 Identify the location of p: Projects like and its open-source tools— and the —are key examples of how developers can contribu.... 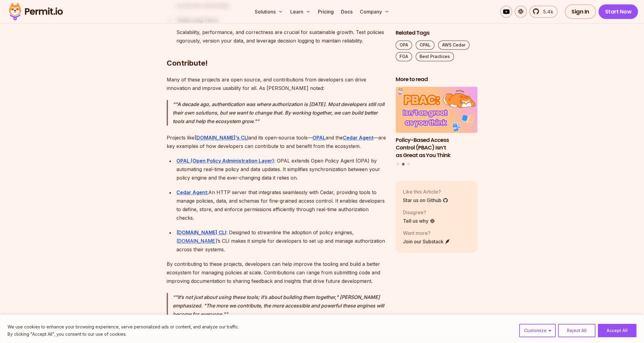
(277, 142).